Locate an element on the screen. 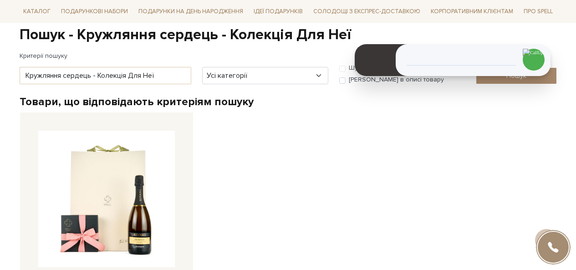  label: Критерії пошуку is located at coordinates (43, 56).